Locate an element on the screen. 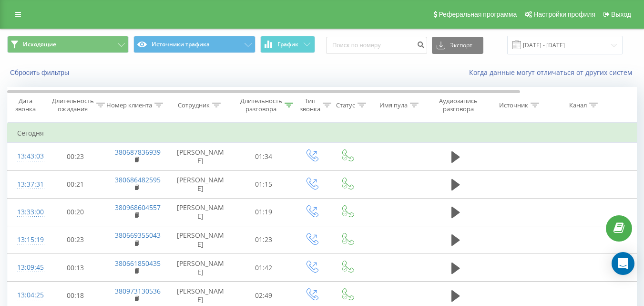  div: Статус is located at coordinates (346, 105).